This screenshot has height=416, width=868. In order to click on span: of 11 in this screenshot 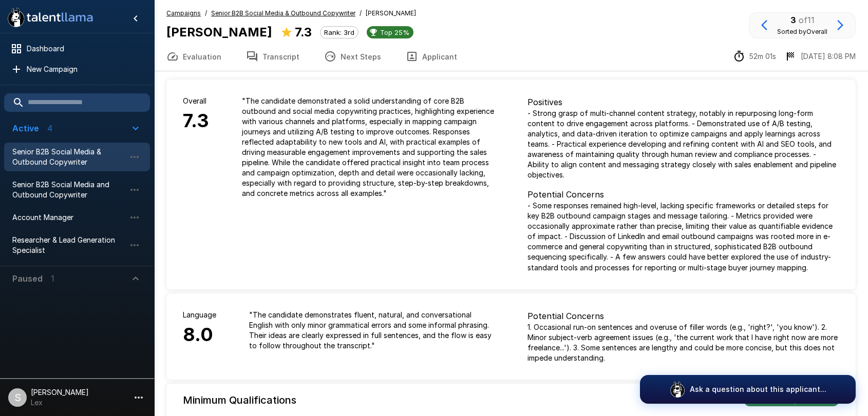, I will do `click(807, 20)`.